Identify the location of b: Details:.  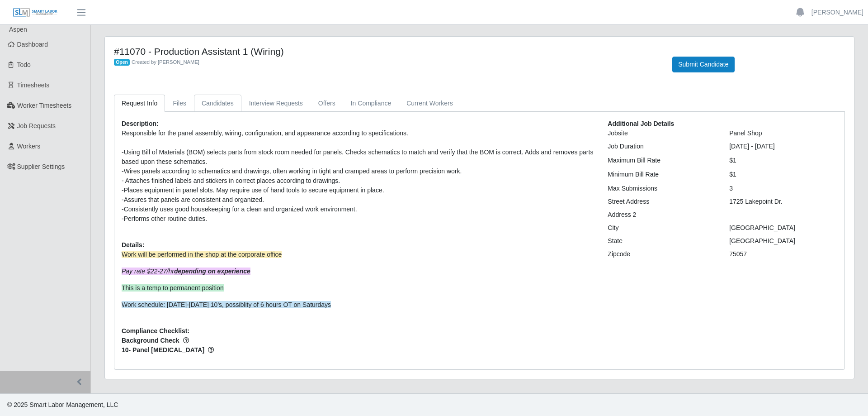
(133, 245).